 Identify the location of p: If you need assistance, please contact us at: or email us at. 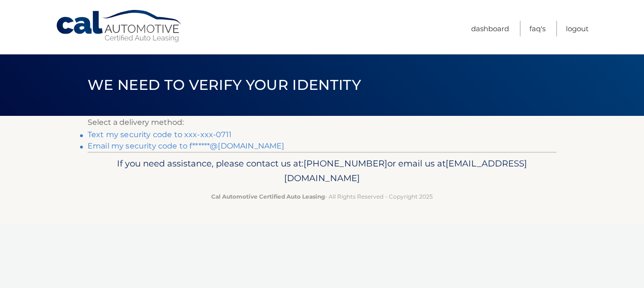
(322, 171).